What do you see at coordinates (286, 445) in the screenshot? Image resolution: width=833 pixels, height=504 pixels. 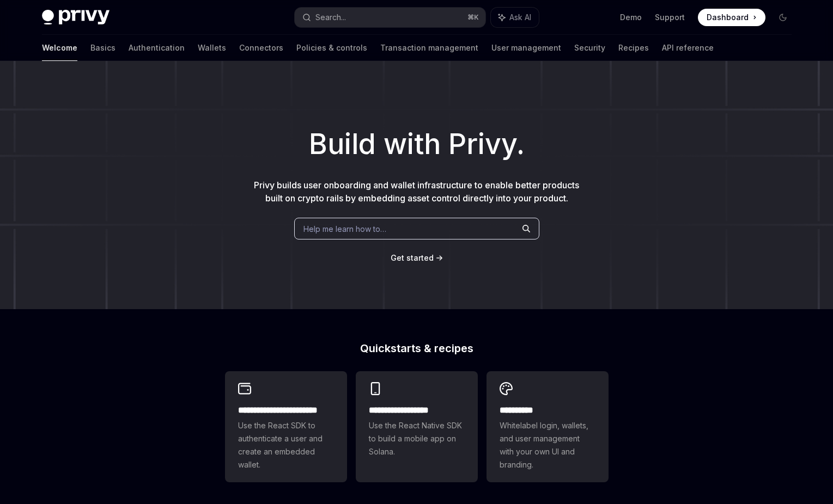 I see `span: Use the React SDK to authenticate a user and create an embedded wallet.` at bounding box center [286, 445].